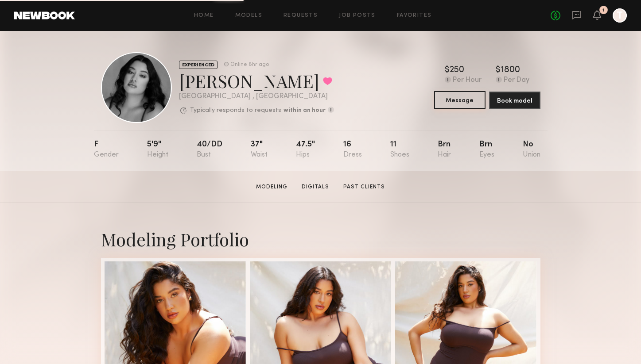 Image resolution: width=641 pixels, height=364 pixels. I want to click on div: 5'9", so click(158, 149).